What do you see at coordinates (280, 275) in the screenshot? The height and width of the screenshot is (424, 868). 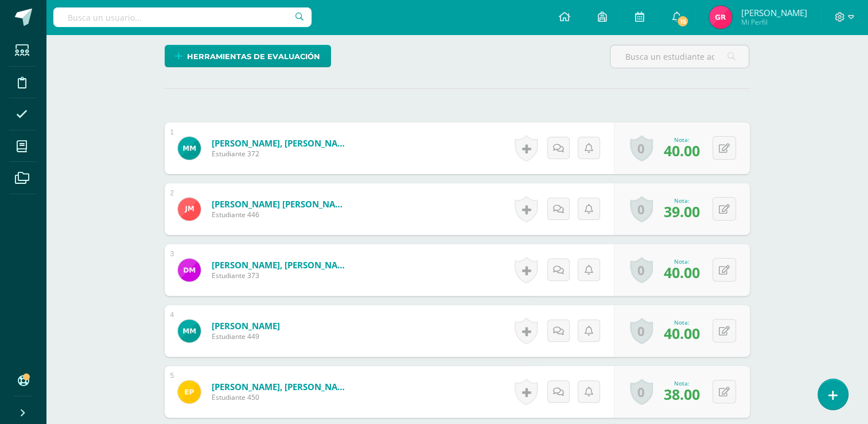 I see `span: Estudiante 373` at bounding box center [280, 275].